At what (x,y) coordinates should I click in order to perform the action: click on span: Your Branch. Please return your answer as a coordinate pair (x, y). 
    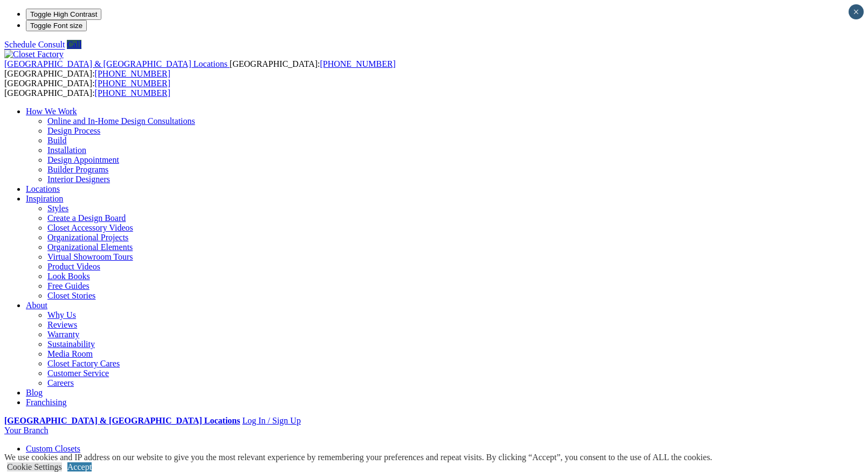
    Looking at the image, I should click on (26, 430).